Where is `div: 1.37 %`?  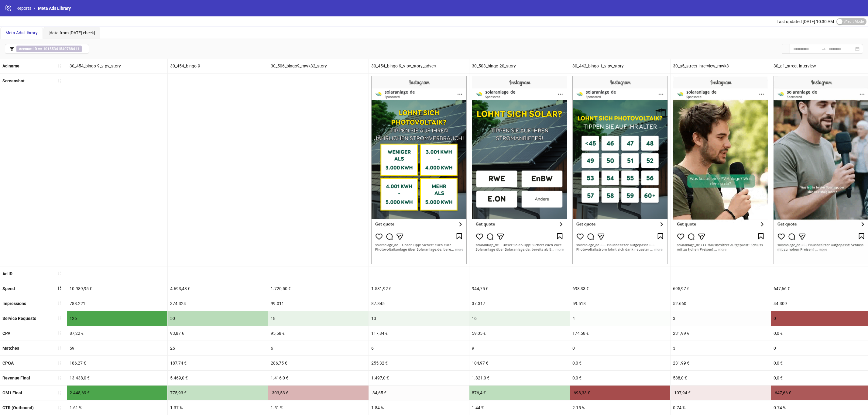 div: 1.37 % is located at coordinates (218, 408).